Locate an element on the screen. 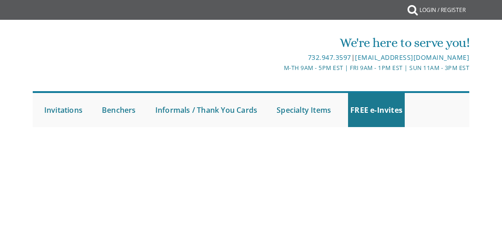 The height and width of the screenshot is (244, 502). a: Specialty Items is located at coordinates (304, 110).